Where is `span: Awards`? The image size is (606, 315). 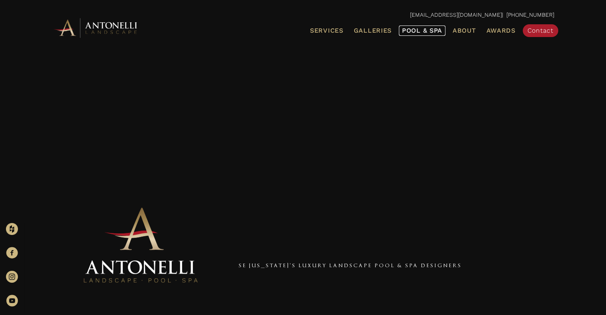
span: Awards is located at coordinates (500, 30).